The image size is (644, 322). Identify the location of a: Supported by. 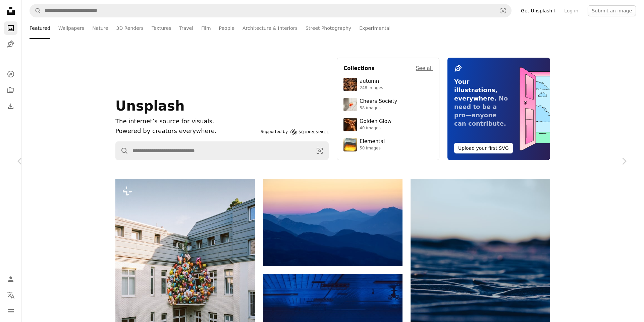
(294, 132).